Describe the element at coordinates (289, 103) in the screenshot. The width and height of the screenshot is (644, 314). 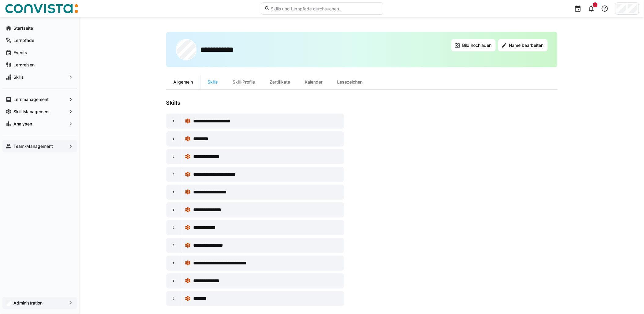
I see `h3: Skills` at that location.